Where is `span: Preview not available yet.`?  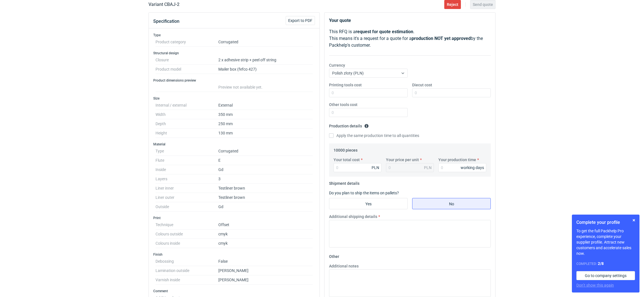
span: Preview not available yet. is located at coordinates (240, 87).